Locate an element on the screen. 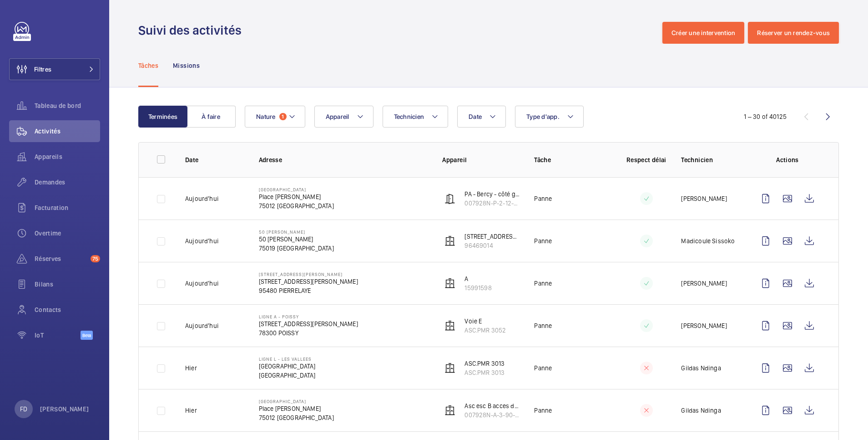  p: 007928N-P-2-12-0-21 is located at coordinates (492, 203).